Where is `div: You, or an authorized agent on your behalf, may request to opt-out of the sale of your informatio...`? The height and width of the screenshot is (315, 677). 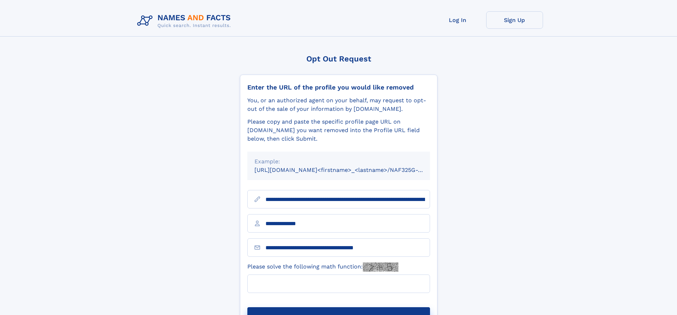
div: You, or an authorized agent on your behalf, may request to opt-out of the sale of your informatio... is located at coordinates (339, 105).